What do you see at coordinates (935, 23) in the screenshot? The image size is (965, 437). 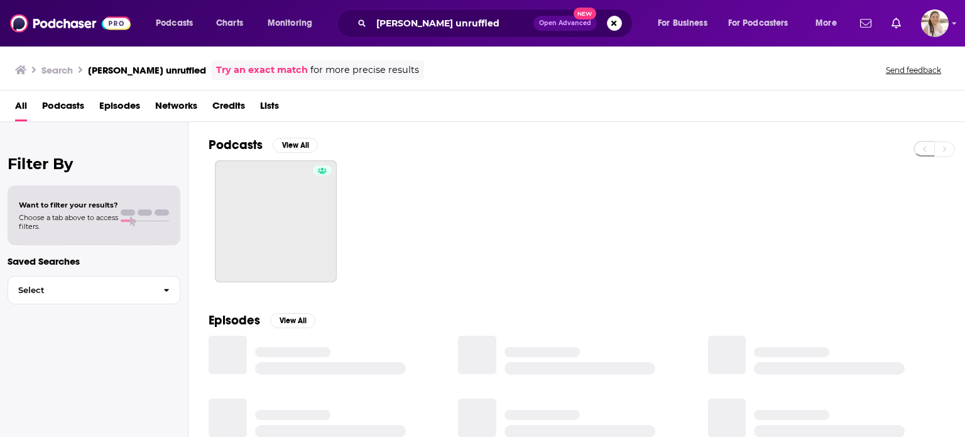 I see `span: Logged in as acquavie` at bounding box center [935, 23].